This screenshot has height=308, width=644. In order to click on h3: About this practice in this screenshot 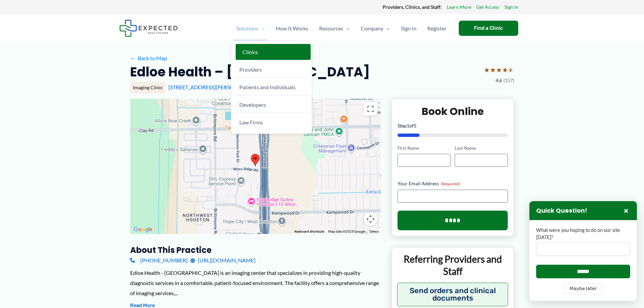, I will do `click(255, 250)`.